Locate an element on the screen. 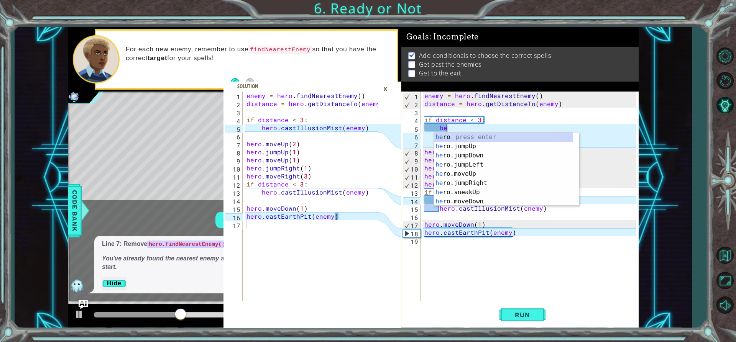  button: Maximize Browser is located at coordinates (725, 281).